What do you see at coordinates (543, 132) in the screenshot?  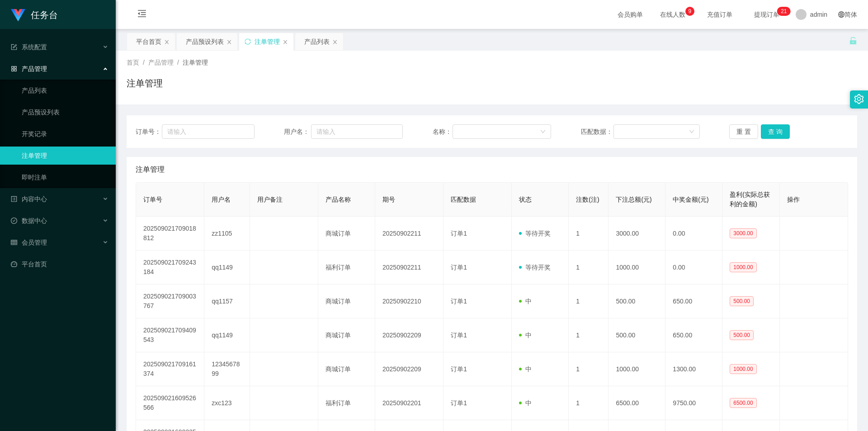 I see `i: 图标: down` at bounding box center [543, 132].